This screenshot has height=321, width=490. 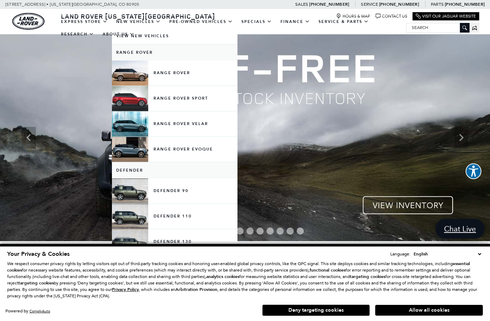 What do you see at coordinates (175, 242) in the screenshot?
I see `a: Defender 130` at bounding box center [175, 242].